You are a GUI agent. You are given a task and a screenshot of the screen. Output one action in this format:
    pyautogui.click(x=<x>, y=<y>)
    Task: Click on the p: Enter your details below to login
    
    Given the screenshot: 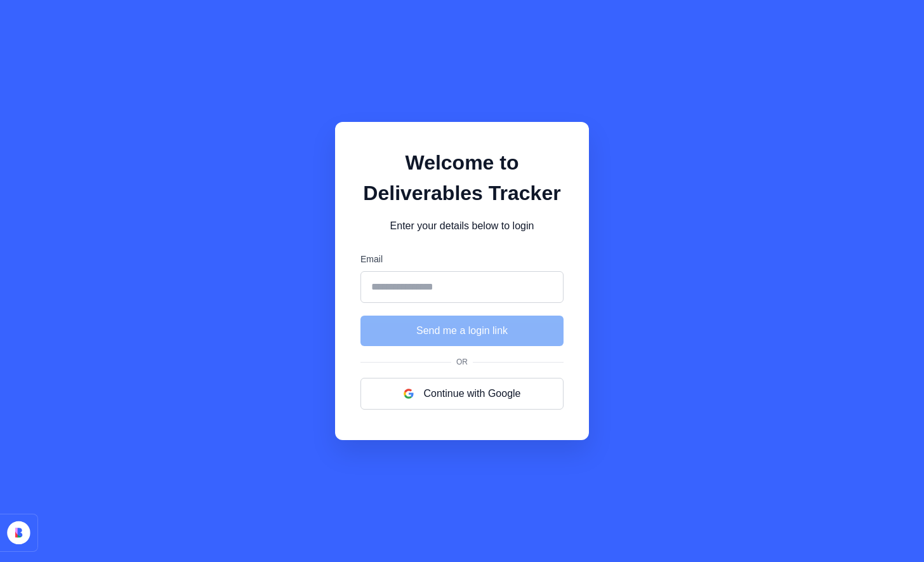 What is the action you would take?
    pyautogui.click(x=462, y=226)
    